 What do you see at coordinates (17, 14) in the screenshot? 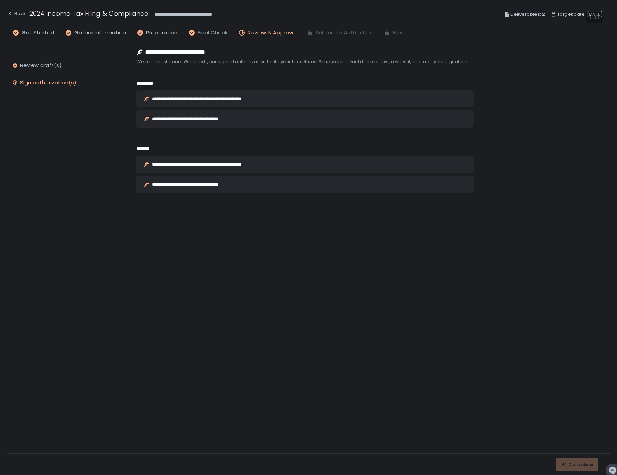
I see `div: Back` at bounding box center [17, 14].